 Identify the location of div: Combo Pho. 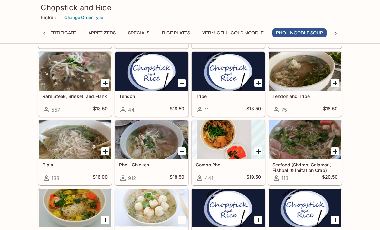
(228, 139).